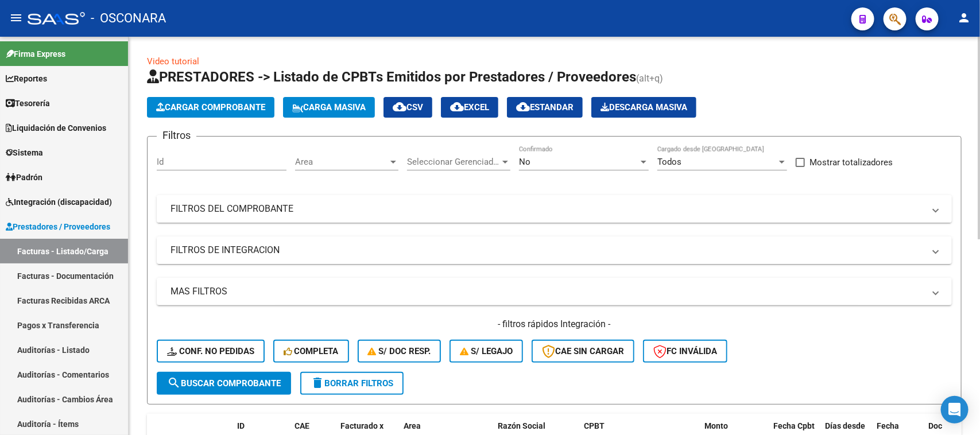  What do you see at coordinates (311, 351) in the screenshot?
I see `button: Completa` at bounding box center [311, 351].